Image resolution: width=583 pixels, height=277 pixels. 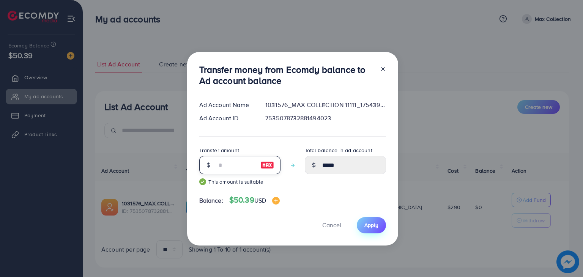 I want to click on small: This amount is suitable, so click(x=240, y=182).